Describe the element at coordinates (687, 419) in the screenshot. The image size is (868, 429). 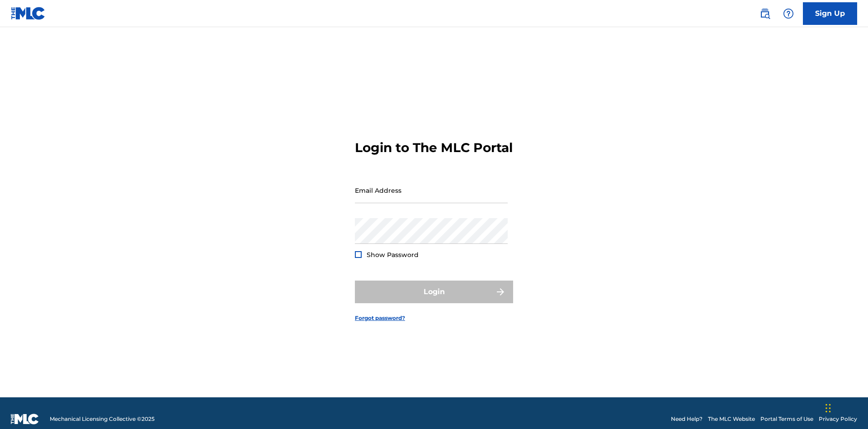
I see `a: Need Help?` at that location.